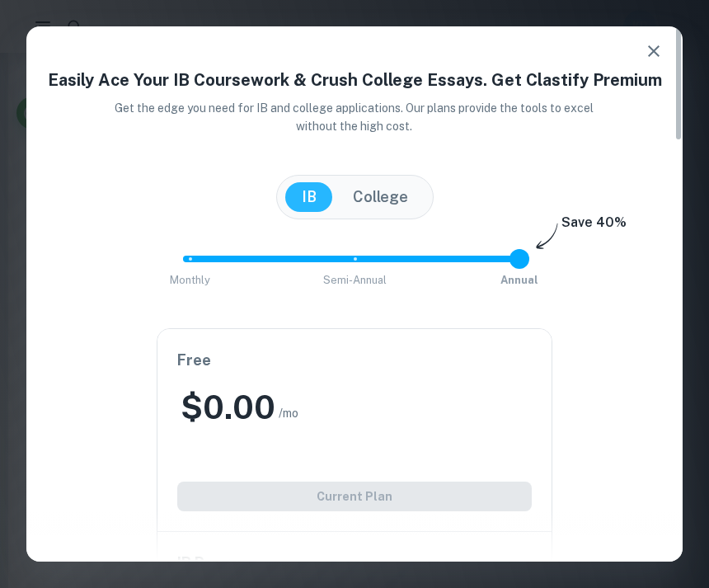 The height and width of the screenshot is (588, 709). Describe the element at coordinates (354, 80) in the screenshot. I see `h4: Easily Ace Your IB Coursework & Crush College Essays. Get Clastify Premium` at that location.